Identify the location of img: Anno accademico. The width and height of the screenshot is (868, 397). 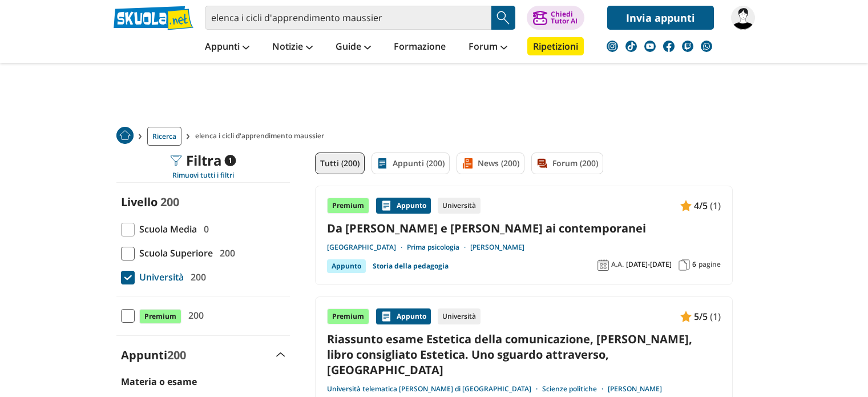
(603, 265).